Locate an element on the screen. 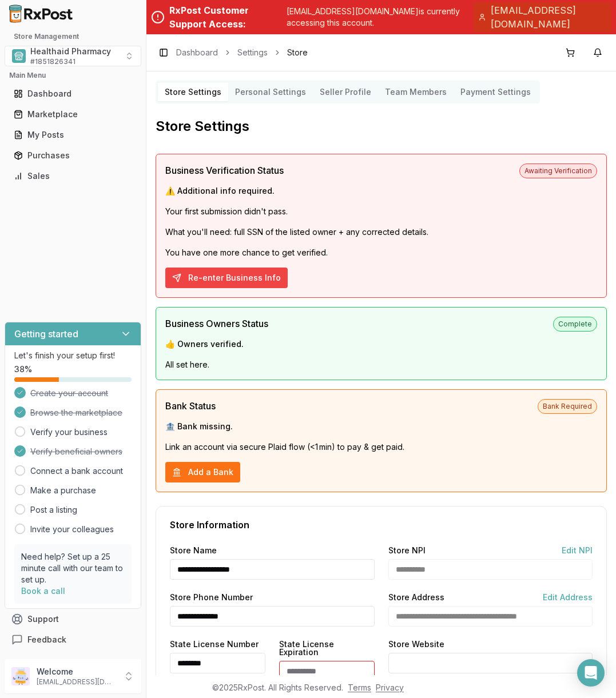 The image size is (616, 698). a: Post a listing is located at coordinates (54, 510).